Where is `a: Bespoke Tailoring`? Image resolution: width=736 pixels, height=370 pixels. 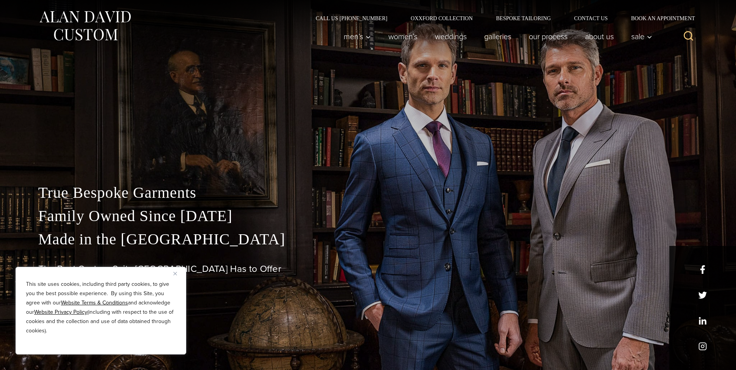 a: Bespoke Tailoring is located at coordinates (523, 18).